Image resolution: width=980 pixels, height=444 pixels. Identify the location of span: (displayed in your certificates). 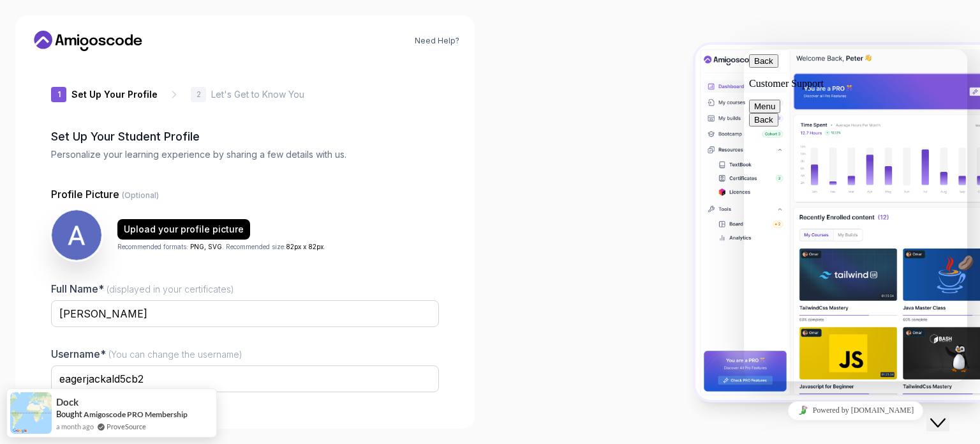
(171, 289).